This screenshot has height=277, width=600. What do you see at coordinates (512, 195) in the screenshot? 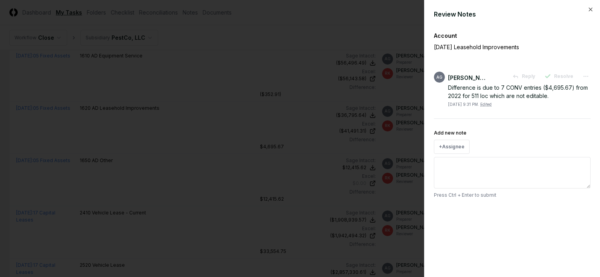
I see `p: Press Ctrl + Enter to submit` at bounding box center [512, 195].